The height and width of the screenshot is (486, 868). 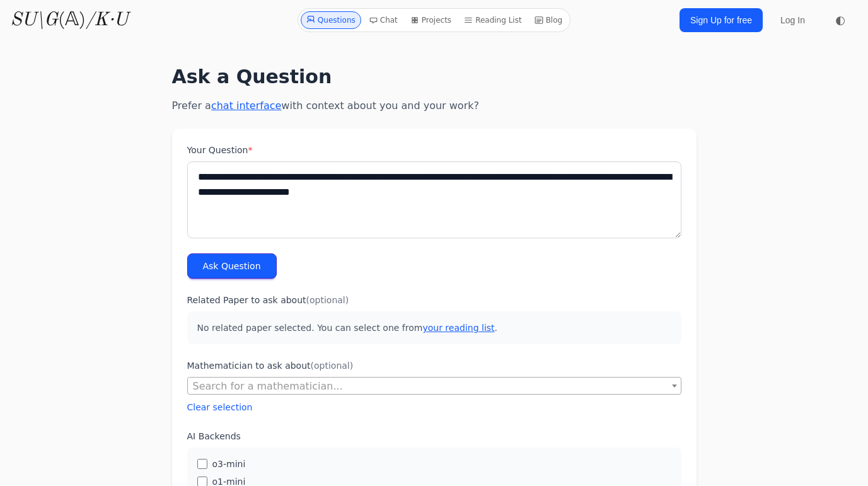 I want to click on p: No related paper selected. You can select one from ., so click(x=434, y=328).